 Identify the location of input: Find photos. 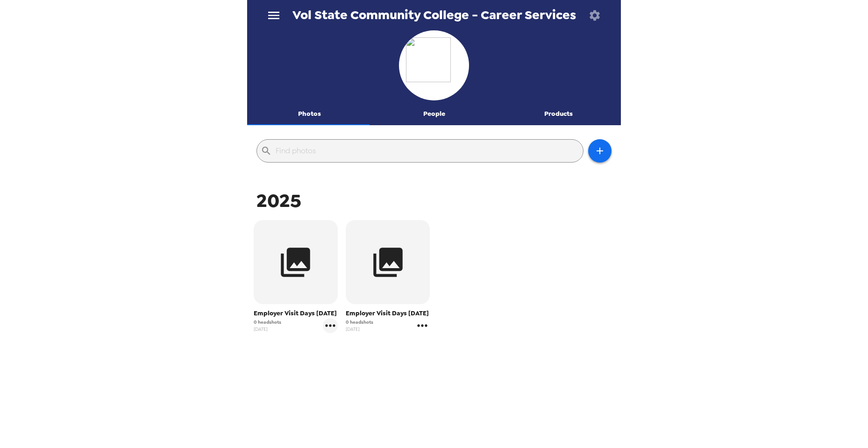
(427, 151).